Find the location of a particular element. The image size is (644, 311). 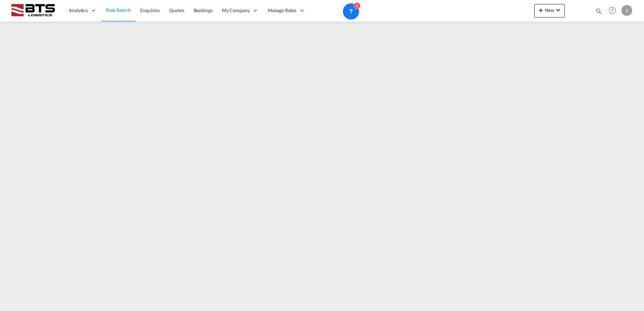

span: Quotes is located at coordinates (177, 10).